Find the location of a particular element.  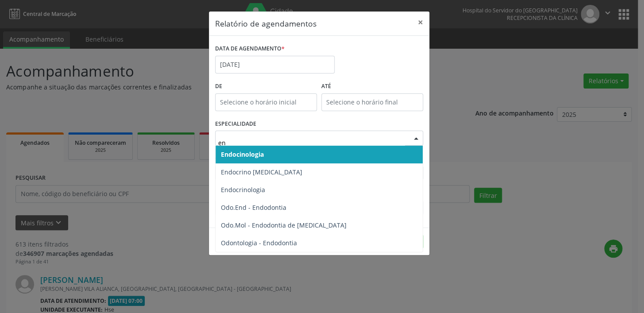

input: Selecione o horário inicial is located at coordinates (266, 102).